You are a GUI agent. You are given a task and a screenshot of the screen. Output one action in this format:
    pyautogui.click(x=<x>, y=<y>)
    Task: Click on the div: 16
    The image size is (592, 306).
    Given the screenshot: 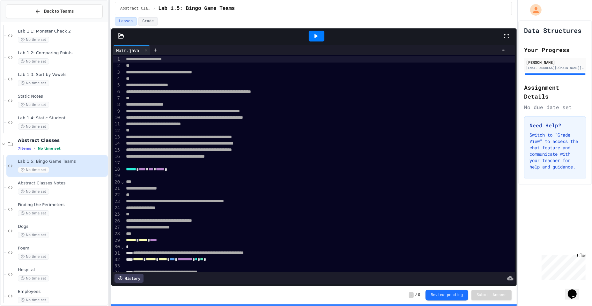 What is the action you would take?
    pyautogui.click(x=117, y=157)
    